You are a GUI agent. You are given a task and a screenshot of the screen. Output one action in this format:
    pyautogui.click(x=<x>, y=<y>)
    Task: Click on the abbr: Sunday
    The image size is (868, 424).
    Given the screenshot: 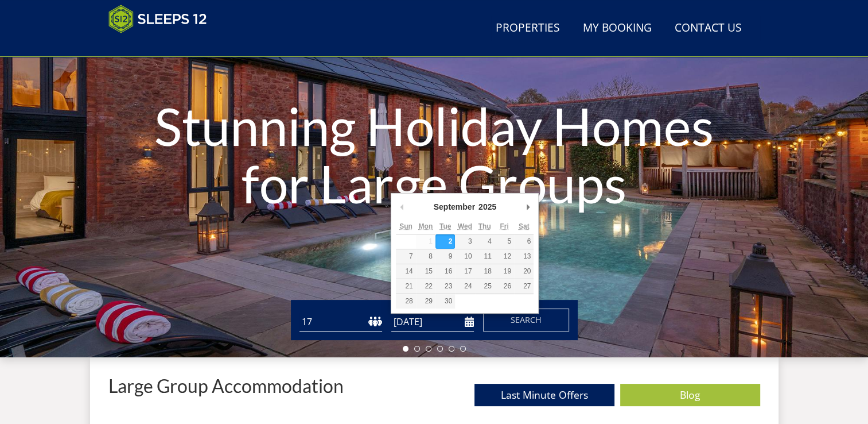 What is the action you would take?
    pyautogui.click(x=406, y=227)
    